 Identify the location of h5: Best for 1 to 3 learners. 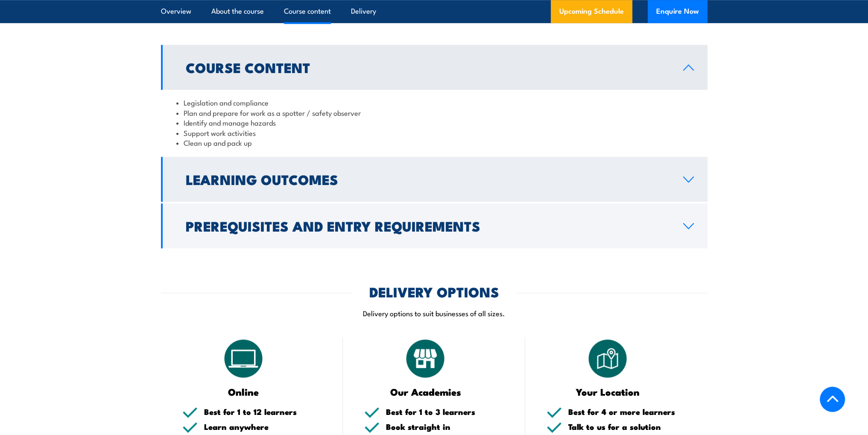
(445, 412).